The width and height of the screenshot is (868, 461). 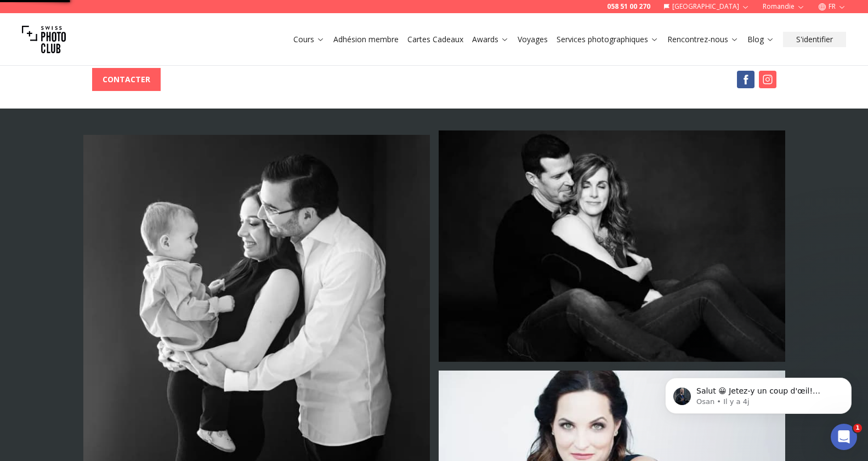 What do you see at coordinates (34, 41) in the screenshot?
I see `img: Profile image for Osan` at bounding box center [34, 41].